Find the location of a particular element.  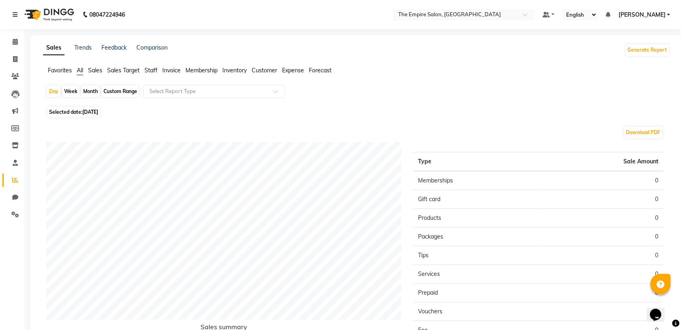

span: Forecast is located at coordinates (320, 70).